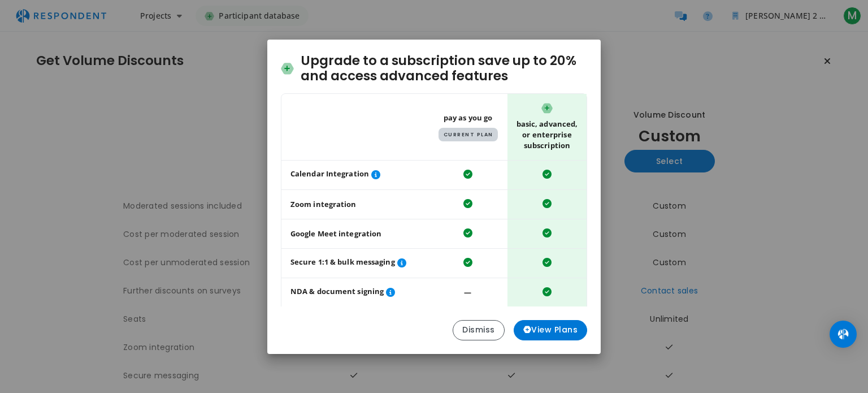 The height and width of the screenshot is (393, 868). What do you see at coordinates (550, 330) in the screenshot?
I see `button: View Plans` at bounding box center [550, 330].